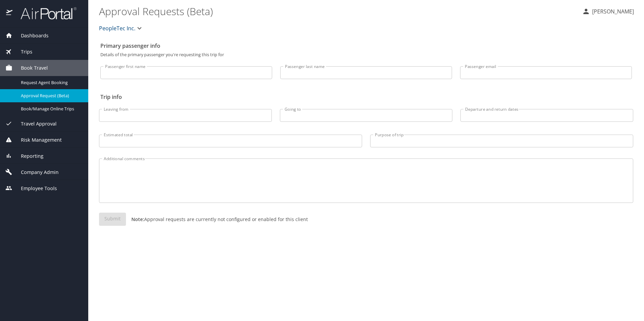  Describe the element at coordinates (138, 219) in the screenshot. I see `strong: Note:` at that location.